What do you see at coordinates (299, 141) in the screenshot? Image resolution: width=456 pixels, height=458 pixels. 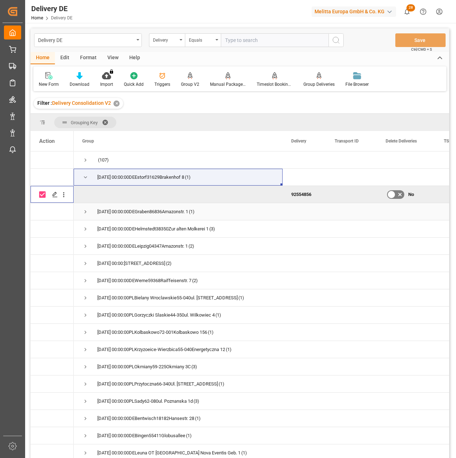 I see `span: Delivery` at bounding box center [299, 141].